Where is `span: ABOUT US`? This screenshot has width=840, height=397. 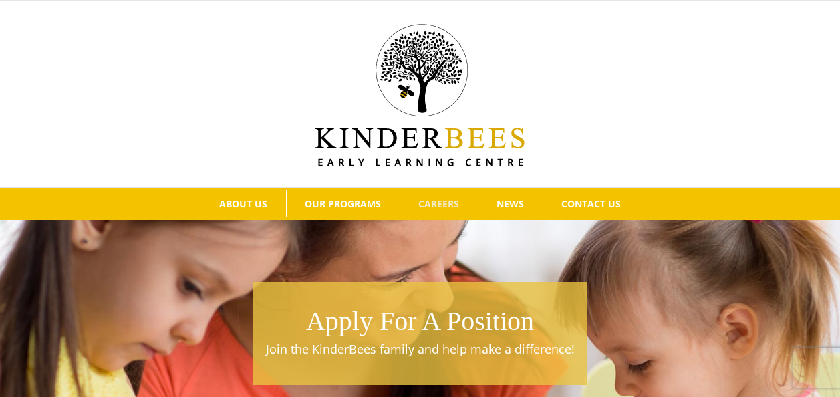 span: ABOUT US is located at coordinates (243, 204).